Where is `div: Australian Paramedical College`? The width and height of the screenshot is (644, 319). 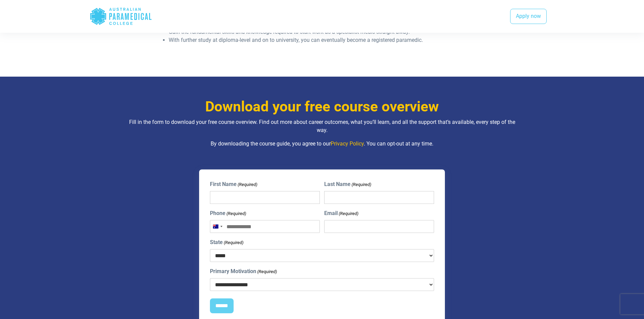
div: Australian Paramedical College is located at coordinates (121, 16).